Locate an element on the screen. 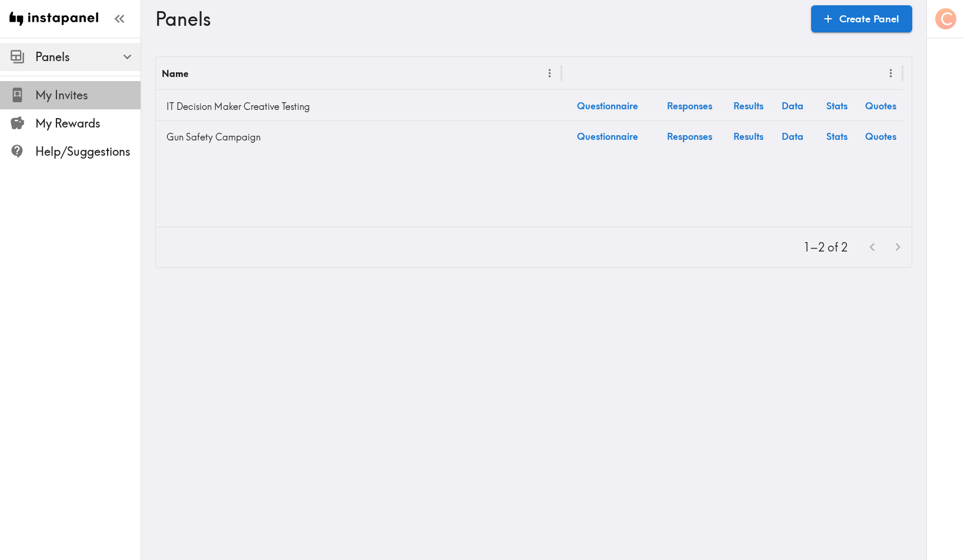 The width and height of the screenshot is (964, 560). button: C is located at coordinates (946, 19).